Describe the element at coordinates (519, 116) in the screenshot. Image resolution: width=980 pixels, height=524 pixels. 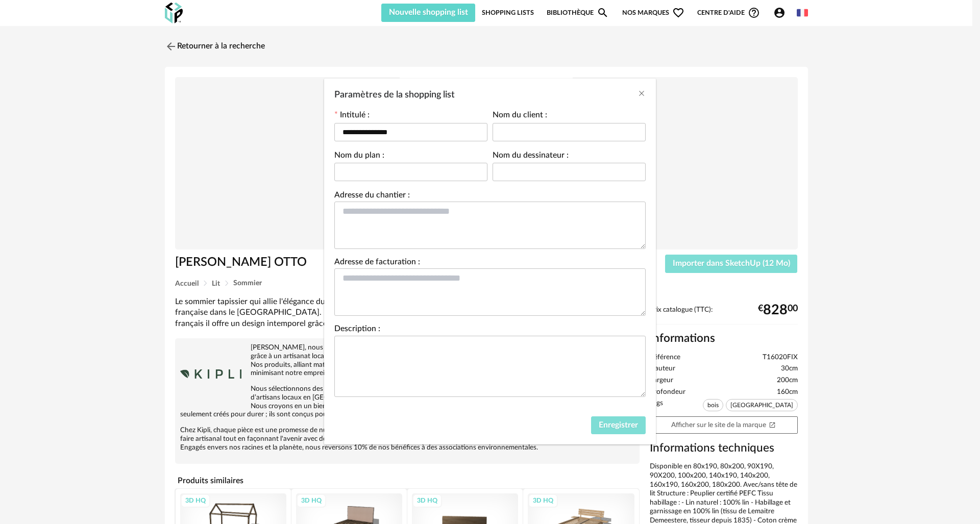
I see `label: Nom du client :` at that location.